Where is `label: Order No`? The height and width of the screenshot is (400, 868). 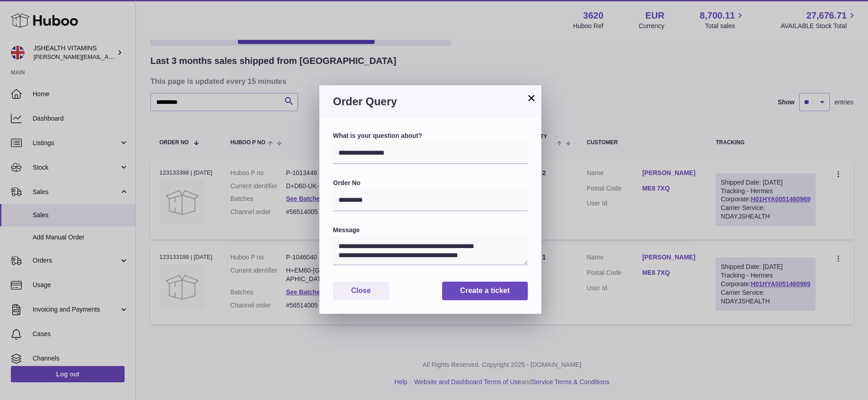 label: Order No is located at coordinates (431, 183).